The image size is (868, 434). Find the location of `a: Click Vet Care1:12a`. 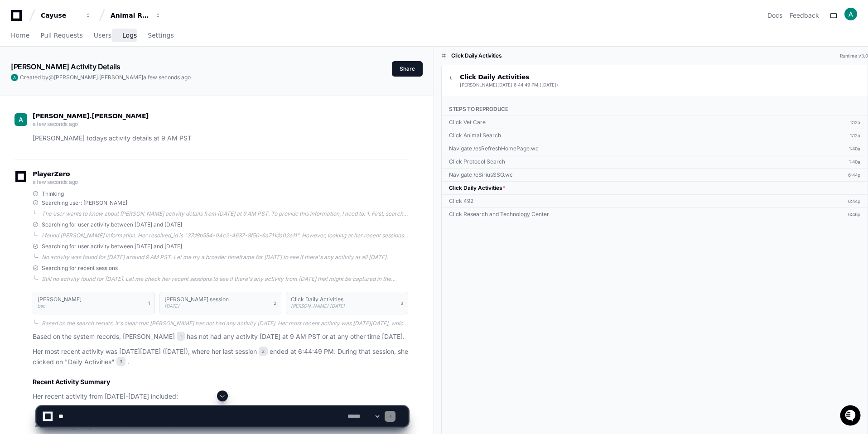

a: Click Vet Care1:12a is located at coordinates (655, 122).